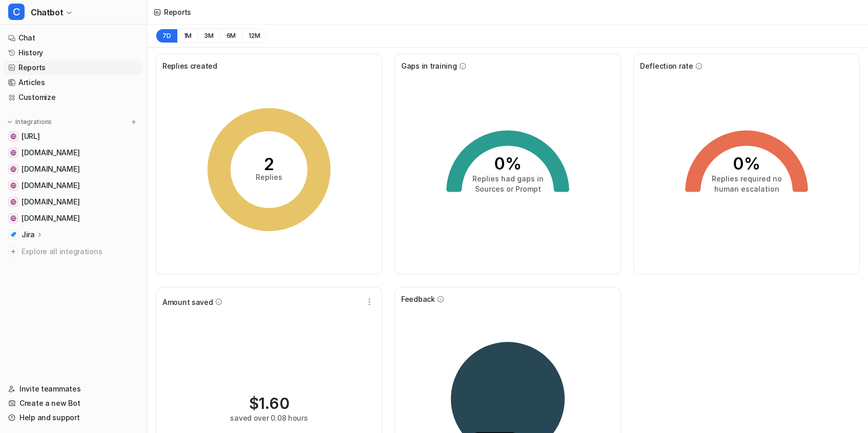 This screenshot has height=433, width=868. What do you see at coordinates (188, 36) in the screenshot?
I see `button: 1M` at bounding box center [188, 36].